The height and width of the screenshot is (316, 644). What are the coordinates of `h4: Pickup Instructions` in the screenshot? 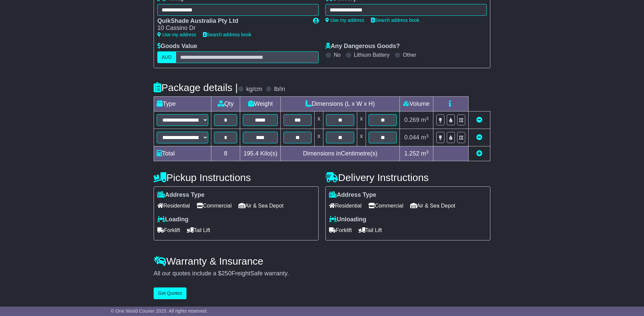 It's located at (236, 177).